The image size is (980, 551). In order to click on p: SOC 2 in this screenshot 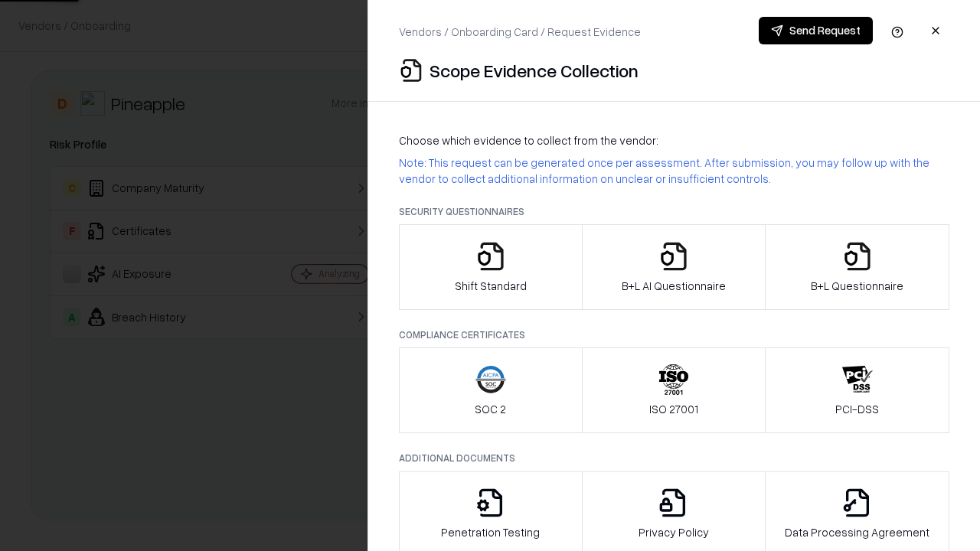, I will do `click(490, 409)`.